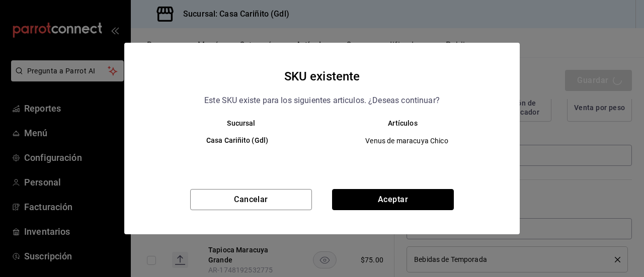  What do you see at coordinates (393, 199) in the screenshot?
I see `button: Aceptar` at bounding box center [393, 199].